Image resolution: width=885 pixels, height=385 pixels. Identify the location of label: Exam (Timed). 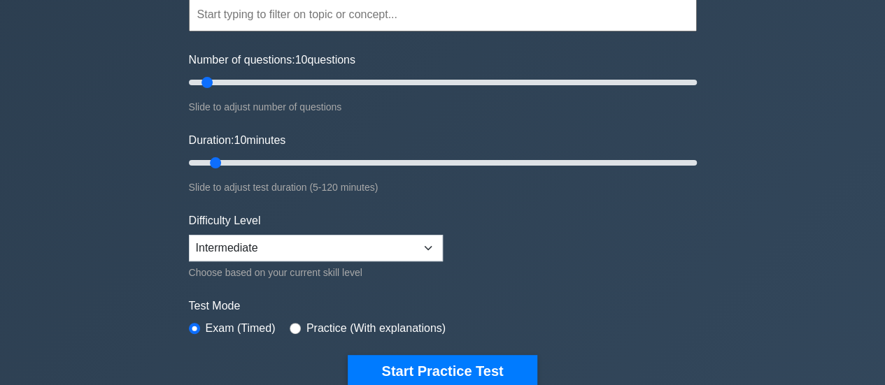
(241, 329).